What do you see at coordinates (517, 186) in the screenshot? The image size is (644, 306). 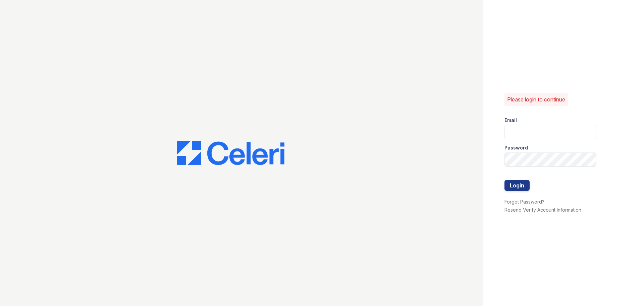 I see `button: Login` at bounding box center [517, 186].